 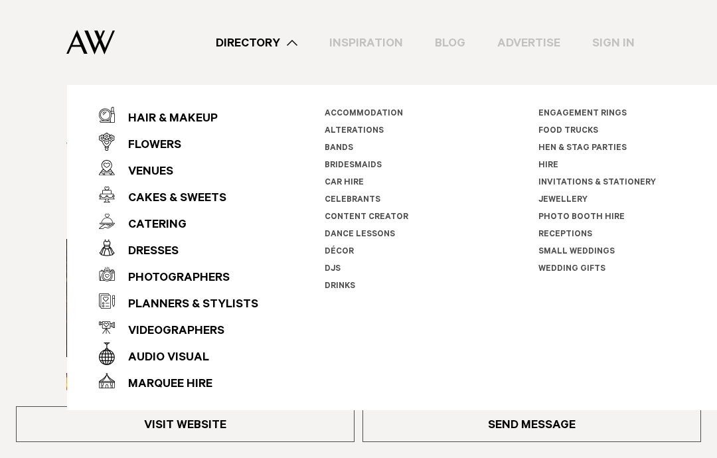 What do you see at coordinates (353, 166) in the screenshot?
I see `a: Bridesmaids` at bounding box center [353, 166].